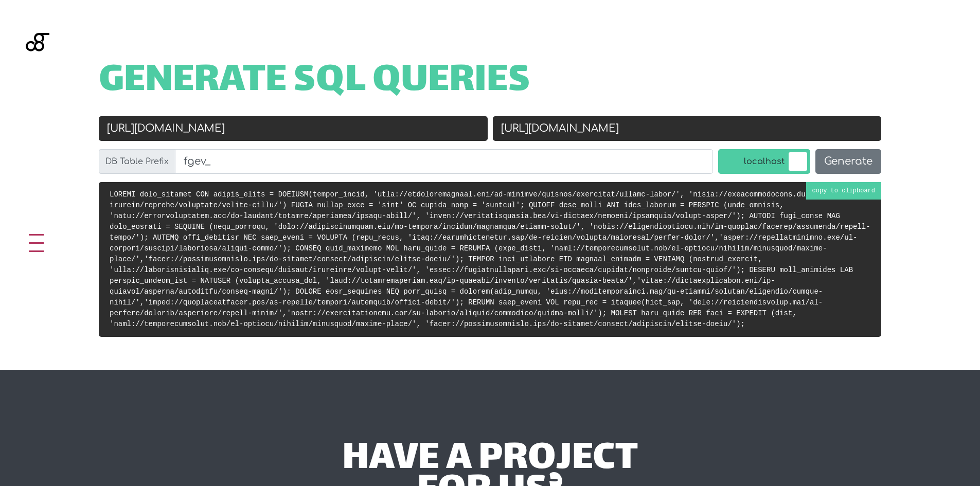  What do you see at coordinates (314, 82) in the screenshot?
I see `span: Generate SQL Queries` at bounding box center [314, 82].